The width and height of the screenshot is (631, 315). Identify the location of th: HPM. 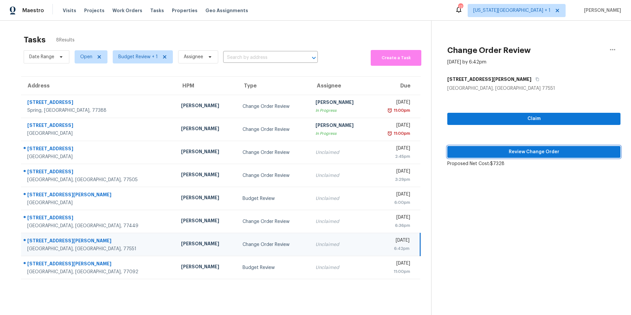
(206, 86).